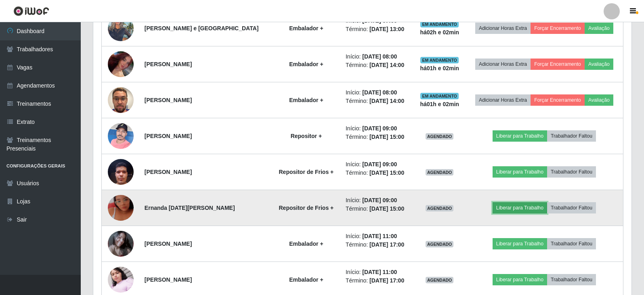 The width and height of the screenshot is (644, 295). What do you see at coordinates (121, 208) in the screenshot?
I see `img: 1757444437355.jpeg` at bounding box center [121, 208].